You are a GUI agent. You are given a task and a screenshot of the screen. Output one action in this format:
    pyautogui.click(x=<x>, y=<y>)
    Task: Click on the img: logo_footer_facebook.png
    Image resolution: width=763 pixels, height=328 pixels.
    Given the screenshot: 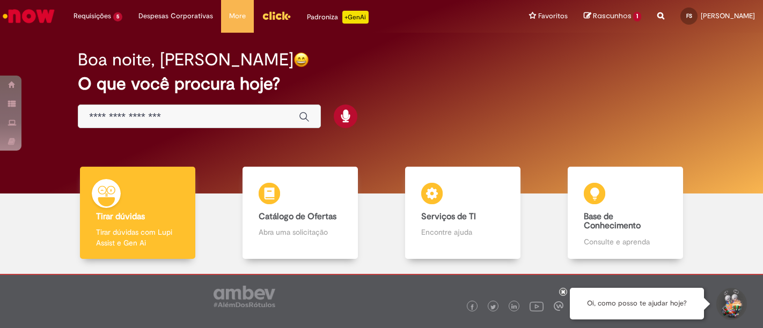 What is the action you would take?
    pyautogui.click(x=472, y=307)
    